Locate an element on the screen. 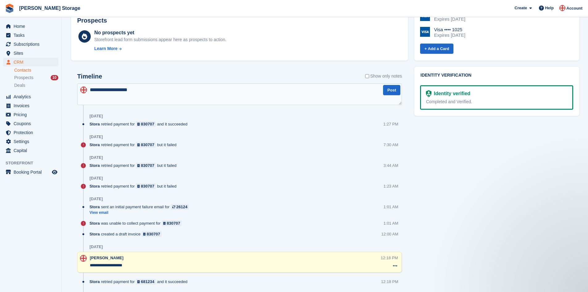 The width and height of the screenshot is (588, 292). a: Preview store is located at coordinates (55, 172).